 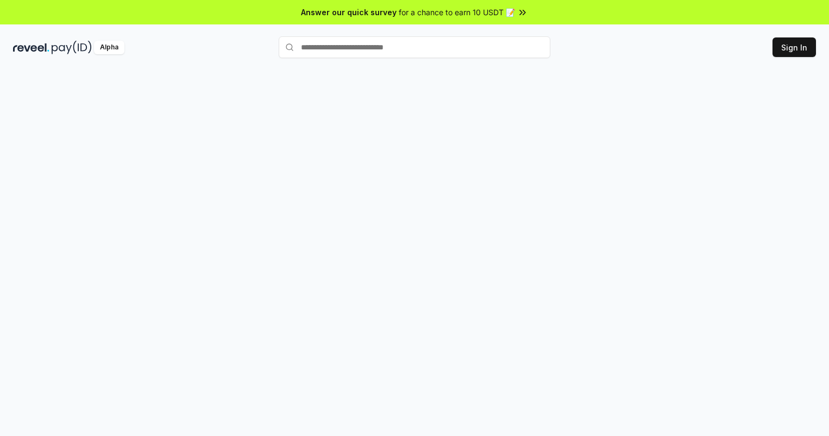 What do you see at coordinates (72, 47) in the screenshot?
I see `img: pay_id` at bounding box center [72, 47].